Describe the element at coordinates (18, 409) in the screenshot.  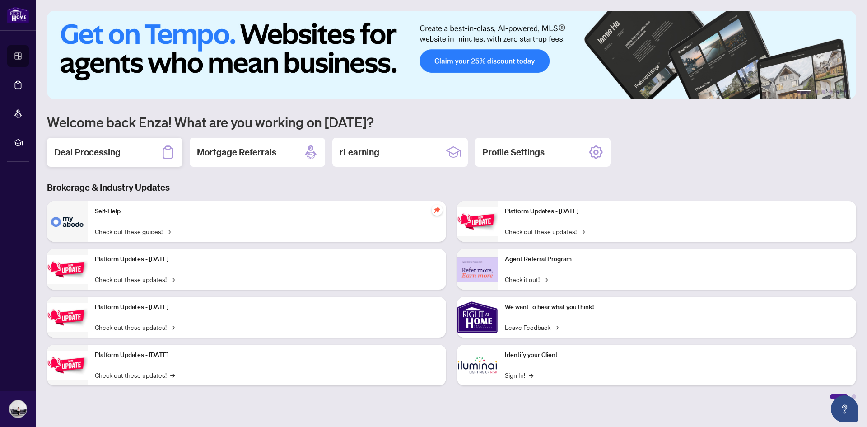
I see `img: Profile Icon` at that location.